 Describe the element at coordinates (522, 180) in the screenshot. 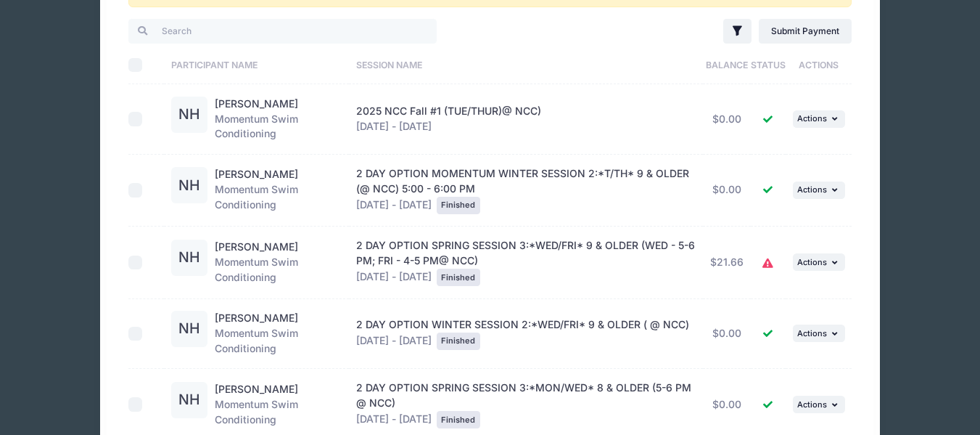

I see `span: 2 DAY OPTION MOMENTUM WINTER SESSION 2:*T/TH* 9 & OLDER (@ NCC) 5:00 - 6:00 PM` at that location.